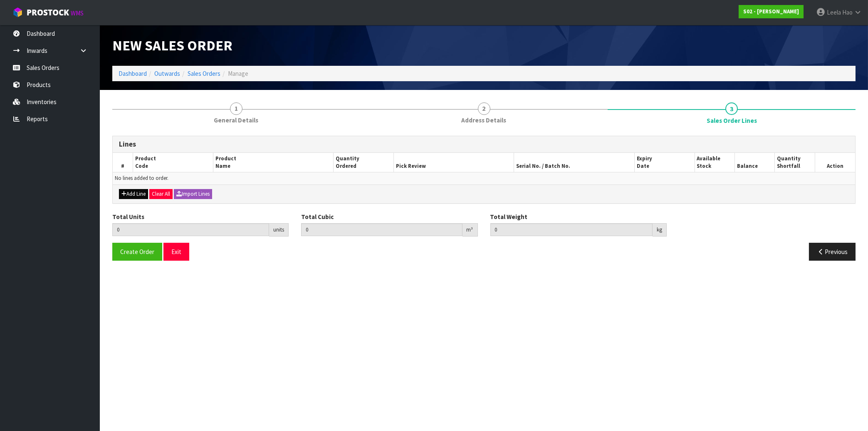 Image resolution: width=868 pixels, height=431 pixels. I want to click on label: Total Weight, so click(510, 216).